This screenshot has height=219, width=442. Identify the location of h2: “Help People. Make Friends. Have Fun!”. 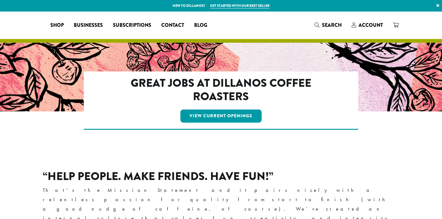
(221, 176).